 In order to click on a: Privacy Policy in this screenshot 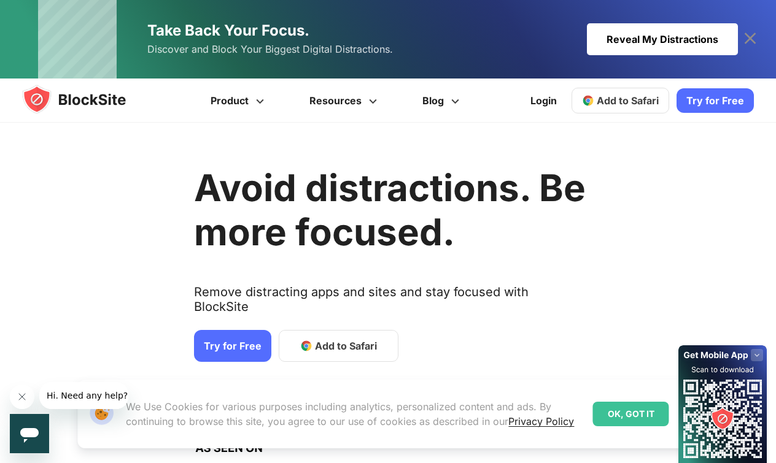, I will do `click(541, 422)`.